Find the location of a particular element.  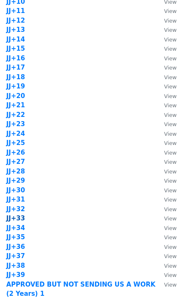

strong: JJ+19 is located at coordinates (15, 86).